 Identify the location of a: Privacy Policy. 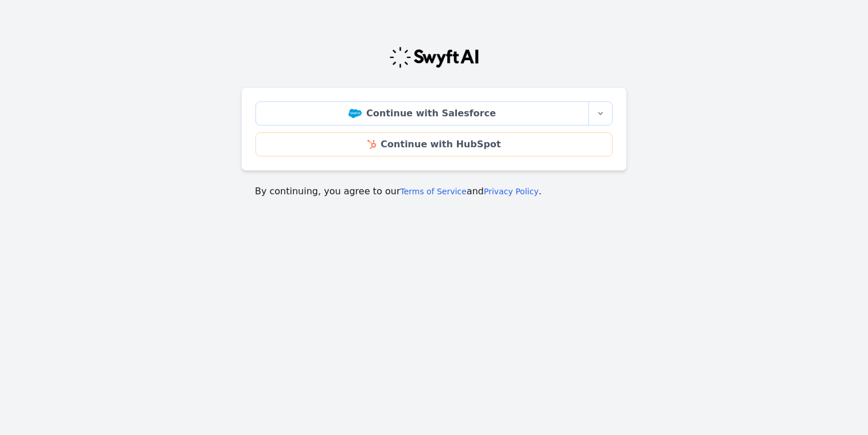
(511, 192).